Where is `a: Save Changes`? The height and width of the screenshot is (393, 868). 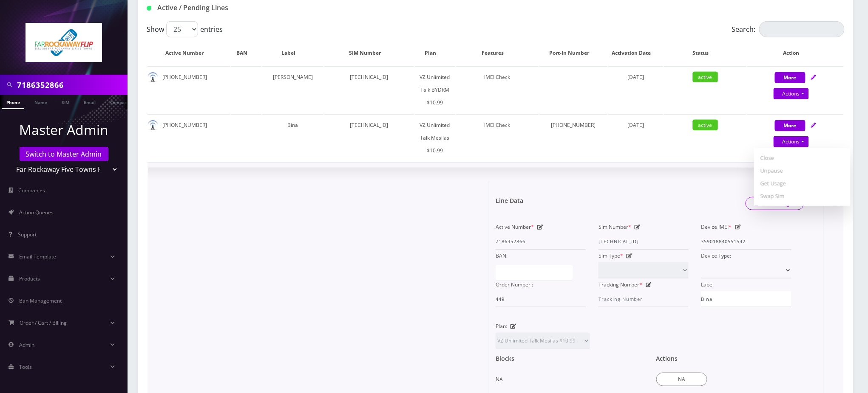 a: Save Changes is located at coordinates (775, 203).